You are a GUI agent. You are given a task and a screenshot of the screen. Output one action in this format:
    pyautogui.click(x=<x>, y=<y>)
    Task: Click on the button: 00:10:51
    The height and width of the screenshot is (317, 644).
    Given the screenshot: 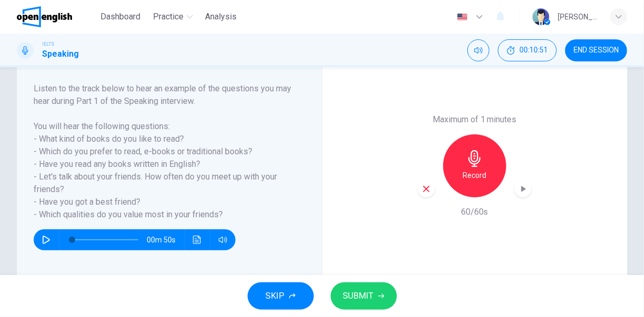 What is the action you would take?
    pyautogui.click(x=528, y=50)
    